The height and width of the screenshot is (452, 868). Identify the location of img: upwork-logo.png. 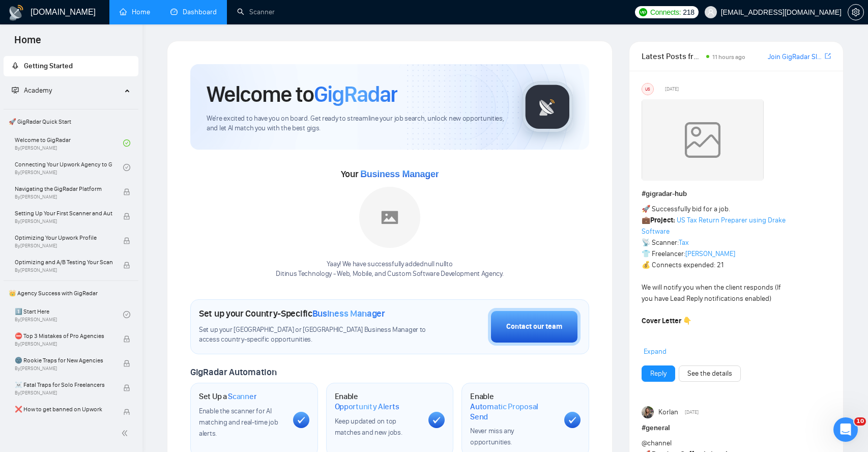
(644, 12).